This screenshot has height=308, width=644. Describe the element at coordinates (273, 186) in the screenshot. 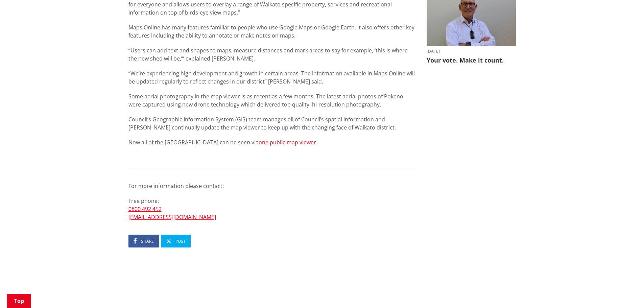

I see `p: For more information please contact:` at that location.